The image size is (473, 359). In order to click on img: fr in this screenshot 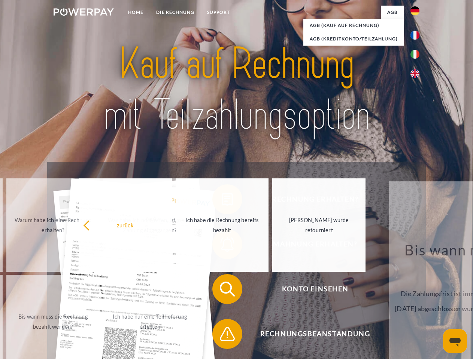, I will do `click(415, 35)`.